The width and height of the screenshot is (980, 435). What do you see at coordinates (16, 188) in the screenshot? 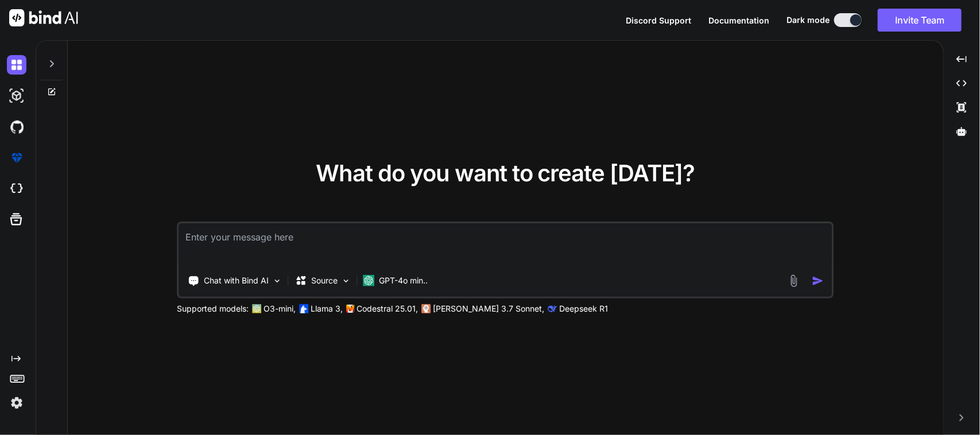
I see `img: cloudideIcon` at bounding box center [16, 188].